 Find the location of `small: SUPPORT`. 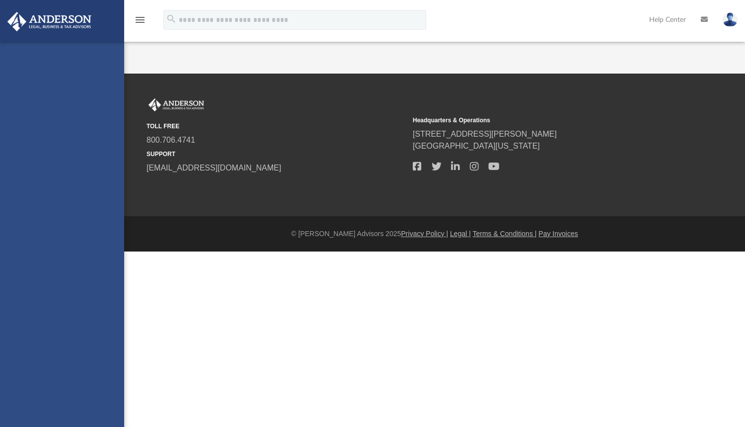

small: SUPPORT is located at coordinates (276, 154).